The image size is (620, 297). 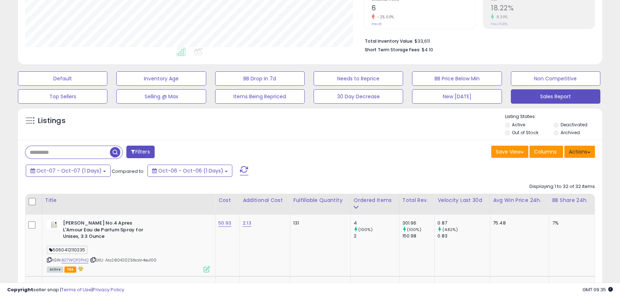 What do you see at coordinates (419, 236) in the screenshot?
I see `div: 150.98` at bounding box center [419, 236].